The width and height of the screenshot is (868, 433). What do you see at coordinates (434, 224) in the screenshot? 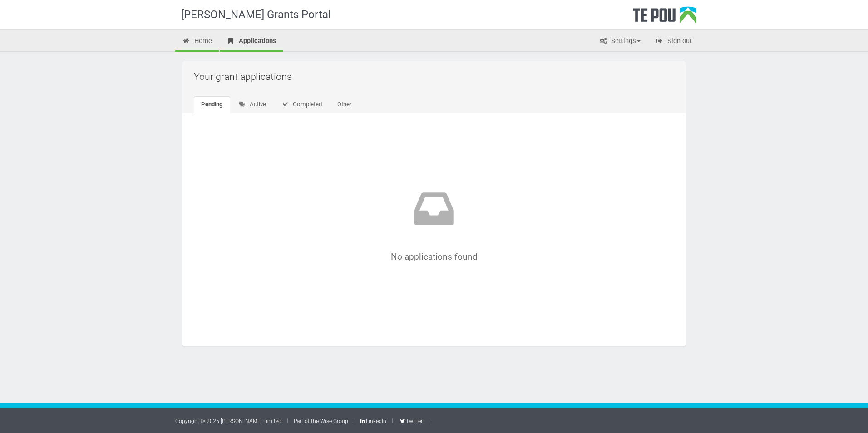
I see `div: No applications found` at bounding box center [434, 224].